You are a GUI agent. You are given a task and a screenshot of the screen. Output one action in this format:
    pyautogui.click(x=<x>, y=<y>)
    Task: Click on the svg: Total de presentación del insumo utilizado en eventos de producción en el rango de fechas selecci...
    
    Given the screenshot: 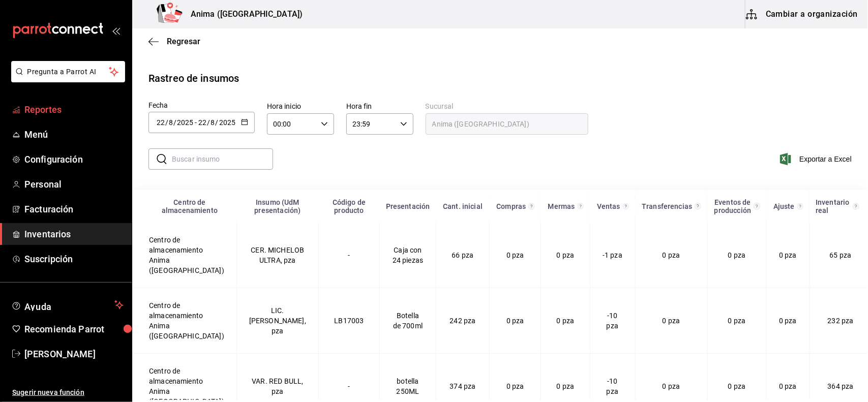 What is the action you would take?
    pyautogui.click(x=757, y=206)
    